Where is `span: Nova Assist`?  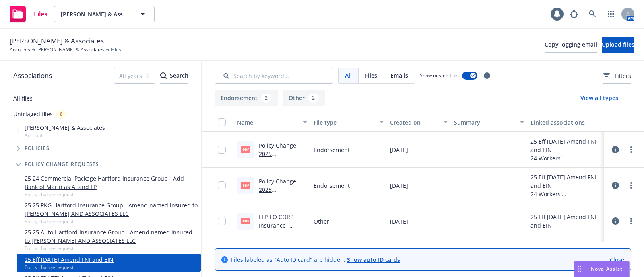
span: Nova Assist is located at coordinates (606, 269).